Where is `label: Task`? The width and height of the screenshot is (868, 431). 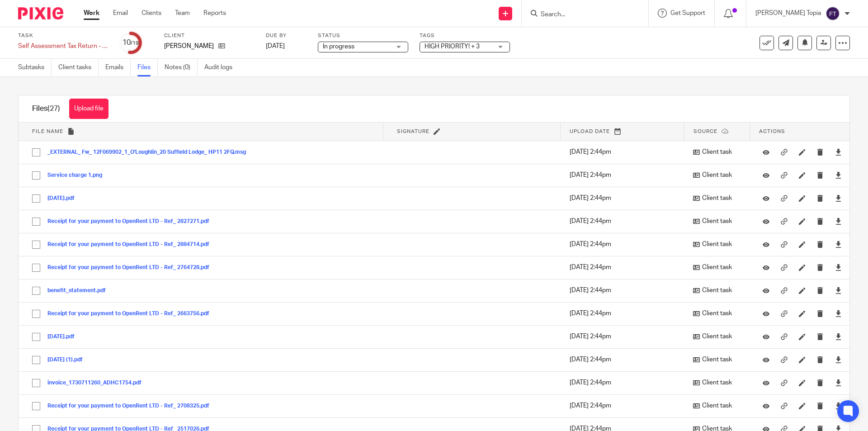 label: Task is located at coordinates (63, 36).